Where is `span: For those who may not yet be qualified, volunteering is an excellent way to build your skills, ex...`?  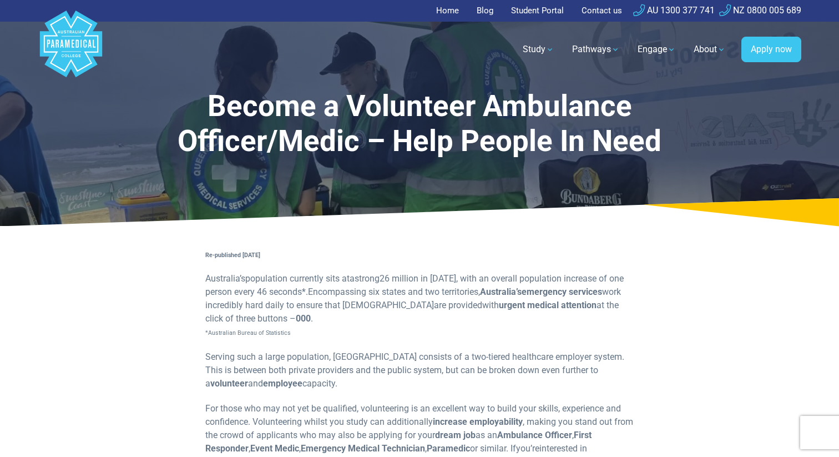 span: For those who may not yet be qualified, volunteering is an excellent way to build your skills, ex... is located at coordinates (419, 428).